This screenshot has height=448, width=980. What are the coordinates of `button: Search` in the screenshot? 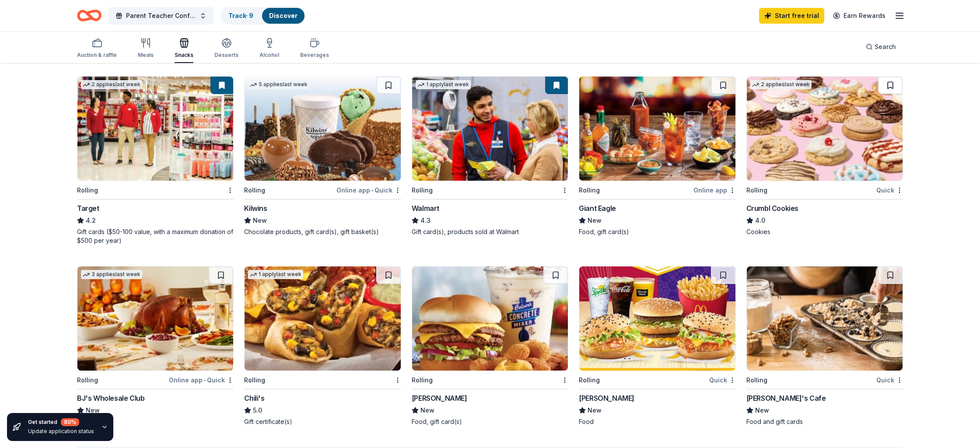 It's located at (881, 47).